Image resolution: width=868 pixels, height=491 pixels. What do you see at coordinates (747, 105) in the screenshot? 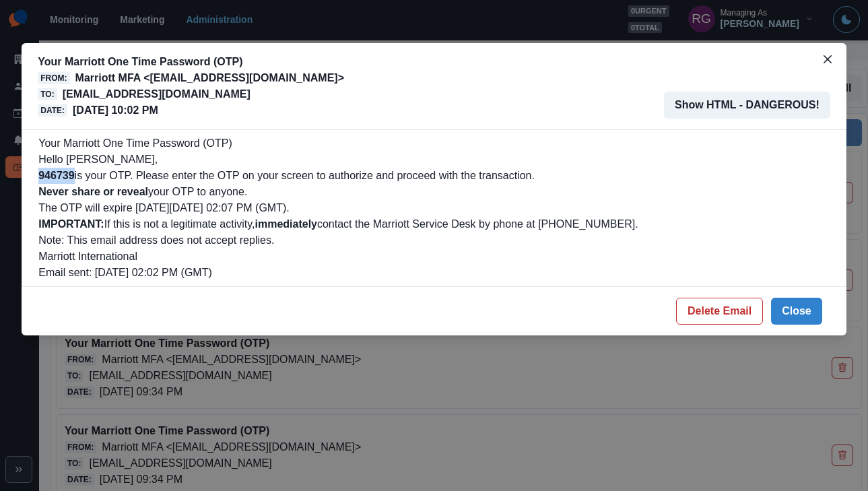
I see `button: Show HTML - DANGEROUS!` at bounding box center [747, 105].